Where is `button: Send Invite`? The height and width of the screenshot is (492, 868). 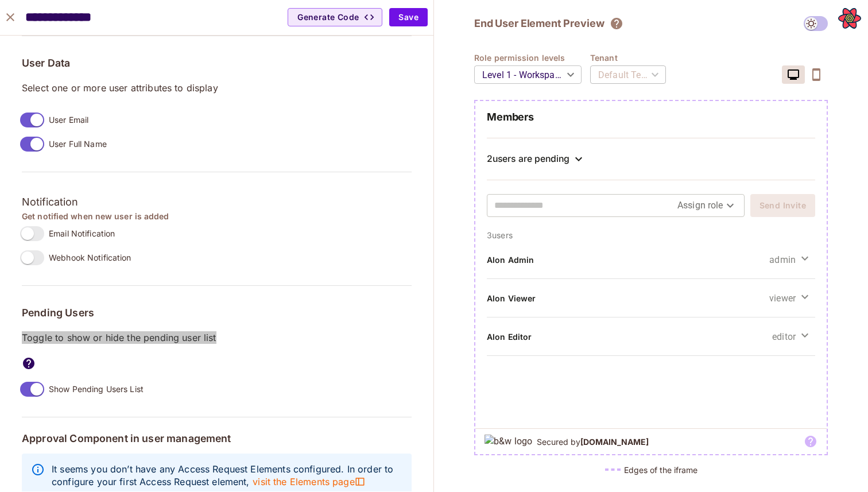
button: Send Invite is located at coordinates (782, 206).